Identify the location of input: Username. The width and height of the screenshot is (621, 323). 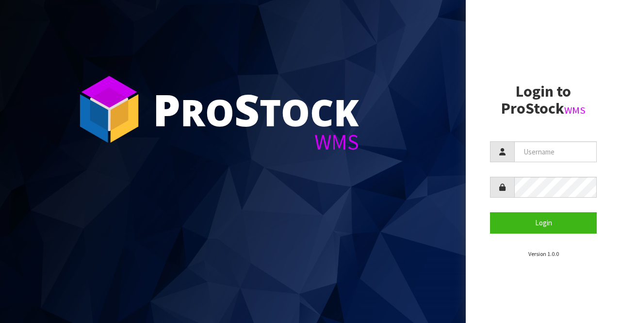
(556, 151).